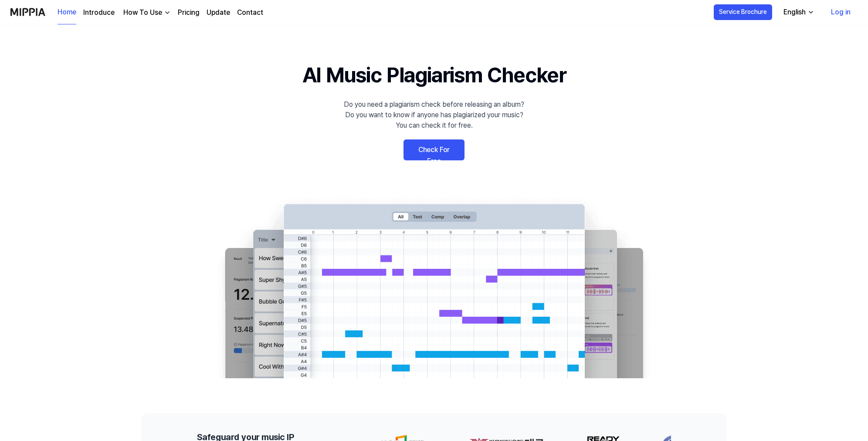 The image size is (868, 441). Describe the element at coordinates (434, 115) in the screenshot. I see `div: Do you need a plagiarism check before releasing an album? Do you want to know if anyone has plagi...` at that location.